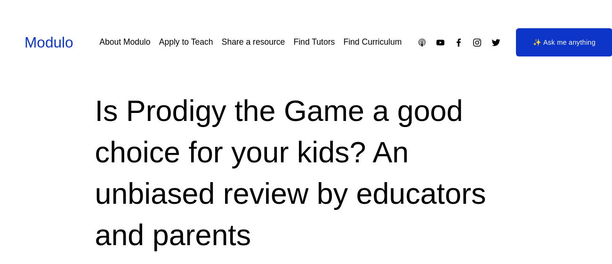 The image size is (612, 264). What do you see at coordinates (440, 42) in the screenshot?
I see `a: YouTube` at bounding box center [440, 42].